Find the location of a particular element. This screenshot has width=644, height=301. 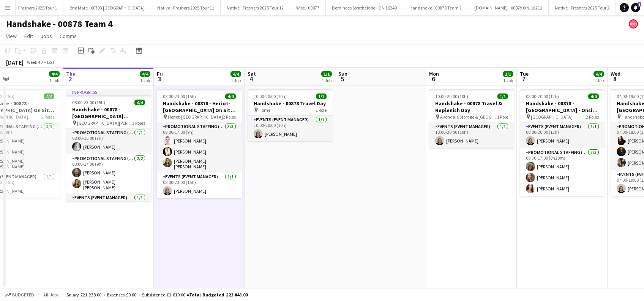

span: Edit is located at coordinates (28, 36).